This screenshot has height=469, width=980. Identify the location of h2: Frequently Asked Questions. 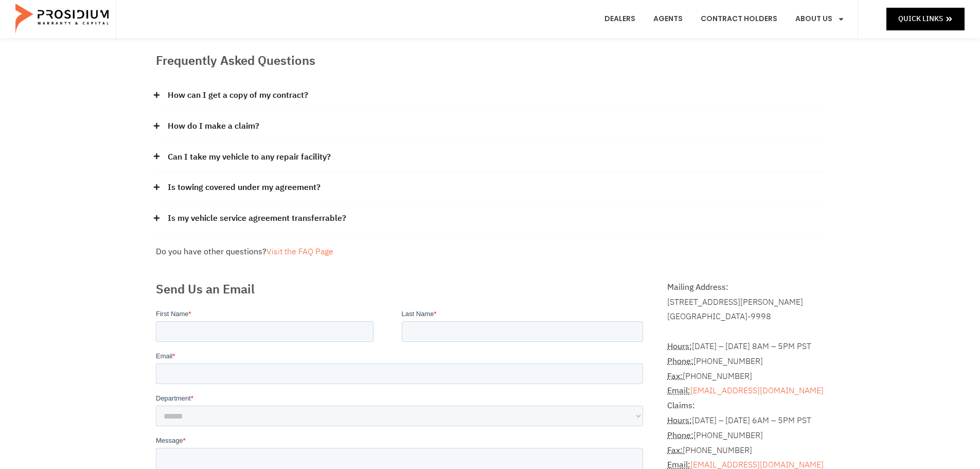
(490, 61).